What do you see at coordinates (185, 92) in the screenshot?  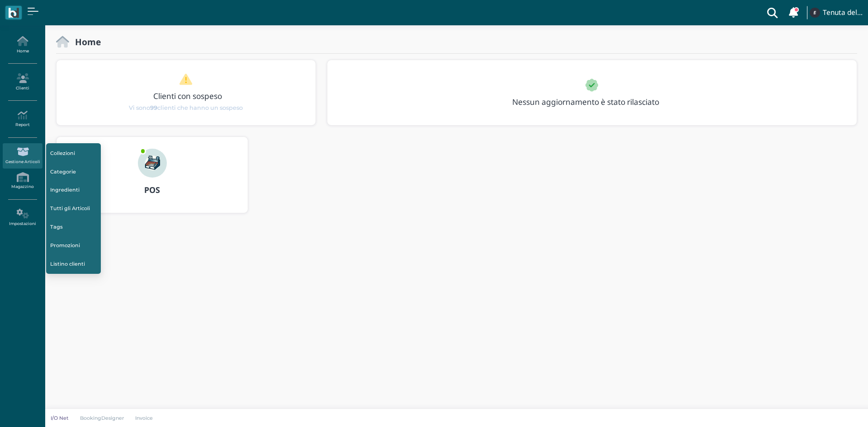 I see `a: Clienti con sospeso Vi sono99clienti che hanno un sospeso` at bounding box center [185, 92].